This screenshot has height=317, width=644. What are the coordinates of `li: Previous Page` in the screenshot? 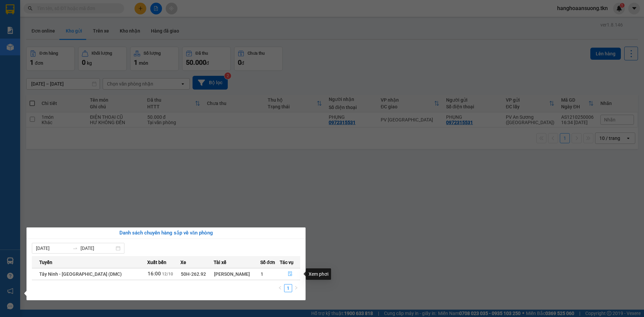 It's located at (280, 288).